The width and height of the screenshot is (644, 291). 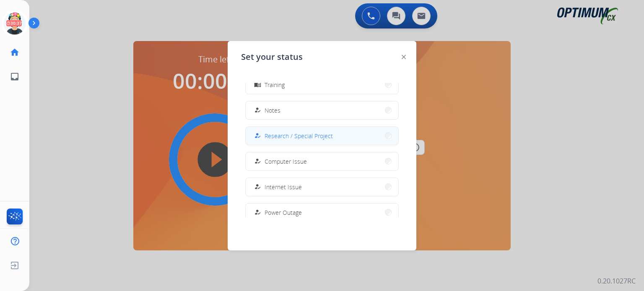 What do you see at coordinates (322, 213) in the screenshot?
I see `button: Power Outage` at bounding box center [322, 213].